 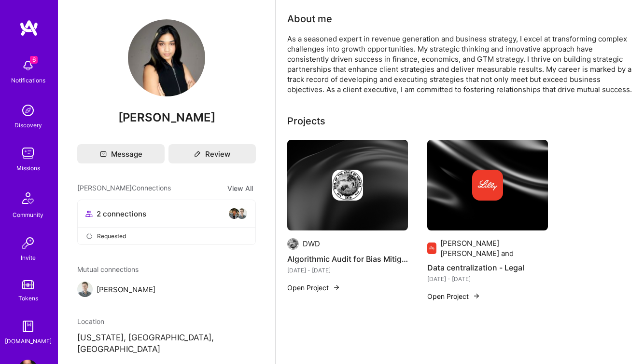 I want to click on div: DWD, so click(x=311, y=244).